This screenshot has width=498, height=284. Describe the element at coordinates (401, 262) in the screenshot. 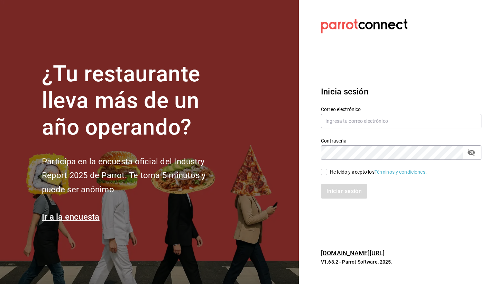

I see `p: V1.68.2 - Parrot Software, 2025.` at that location.